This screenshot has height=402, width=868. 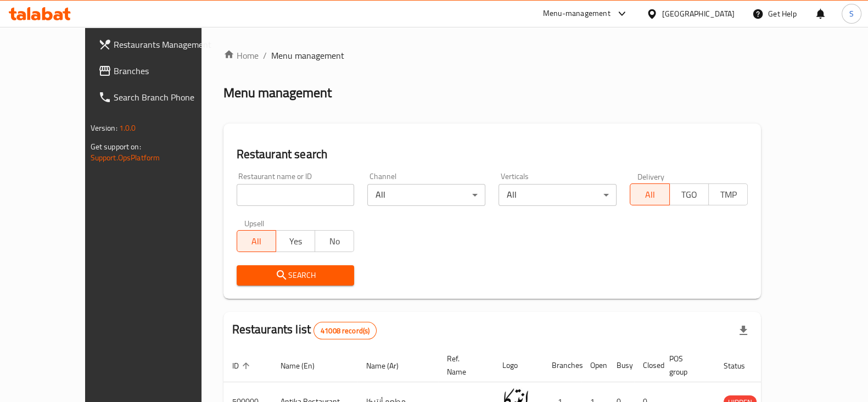 I want to click on a: Support.OpsPlatform, so click(x=125, y=157).